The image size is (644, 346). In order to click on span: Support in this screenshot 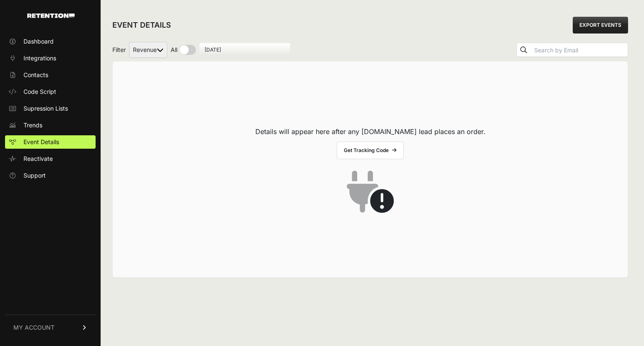, I will do `click(35, 176)`.